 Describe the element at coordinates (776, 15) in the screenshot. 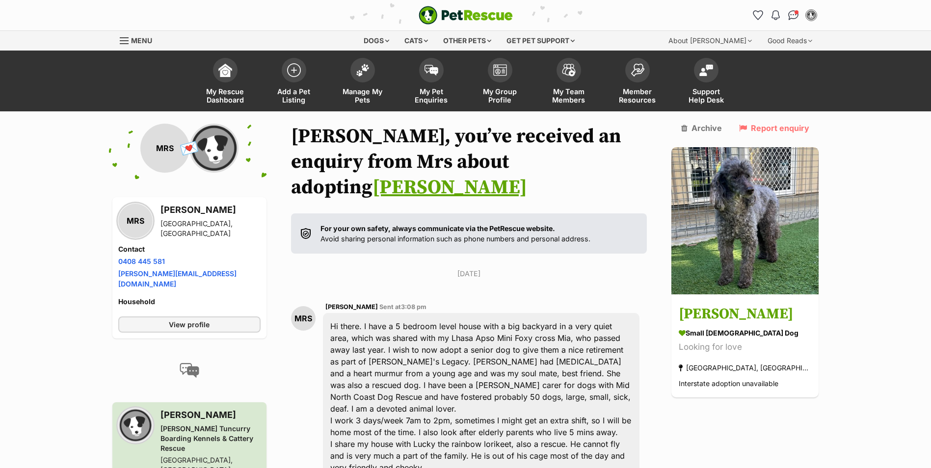

I see `button: Notifications` at that location.